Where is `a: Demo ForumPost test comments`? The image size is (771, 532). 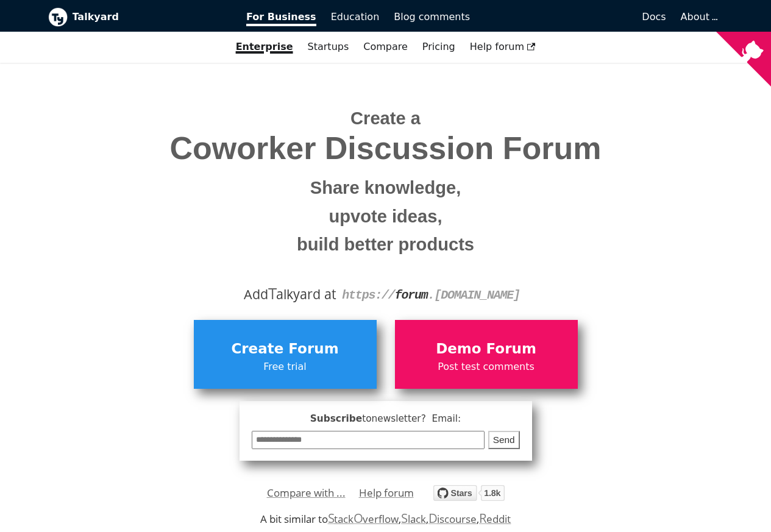 a: Demo ForumPost test comments is located at coordinates (487, 354).